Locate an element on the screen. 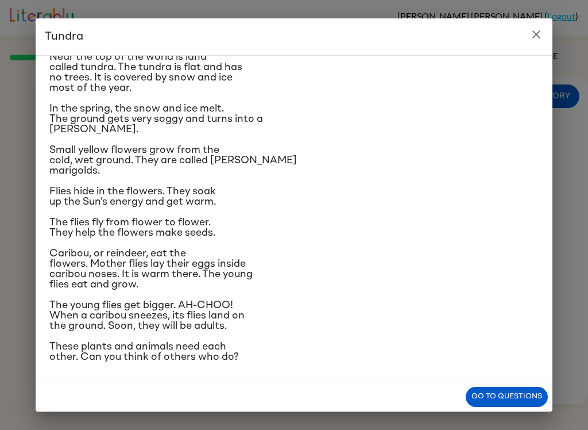  button: close is located at coordinates (537, 34).